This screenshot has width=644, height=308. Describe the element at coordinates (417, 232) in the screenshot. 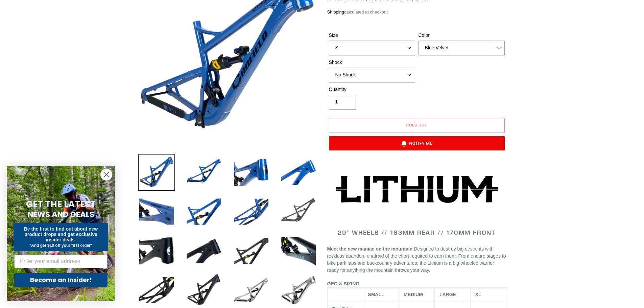

I see `span: 29" WHEELS // 163mm REAR // 170mm FRONT` at that location.